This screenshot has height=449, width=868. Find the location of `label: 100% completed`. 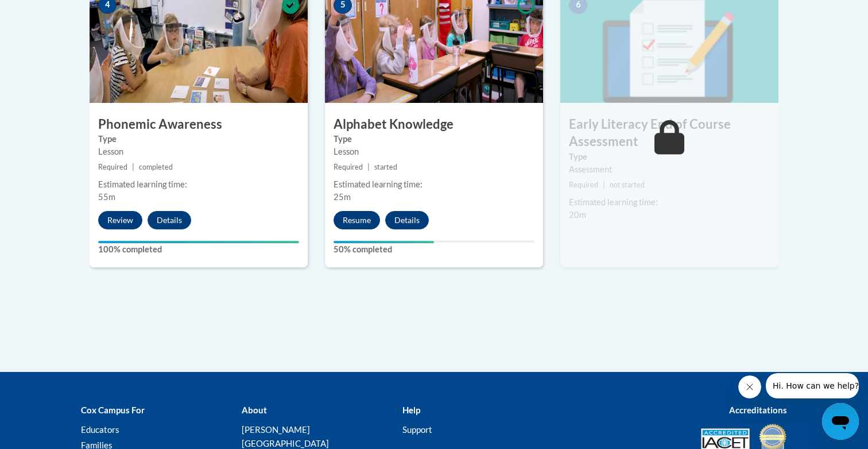

label: 100% completed is located at coordinates (199, 249).